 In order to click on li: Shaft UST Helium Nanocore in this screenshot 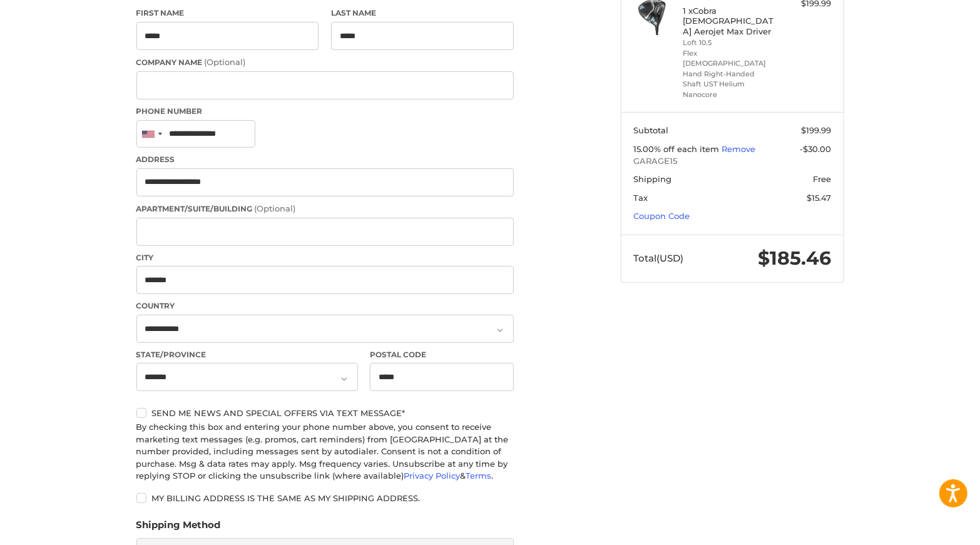, I will do `click(730, 89)`.